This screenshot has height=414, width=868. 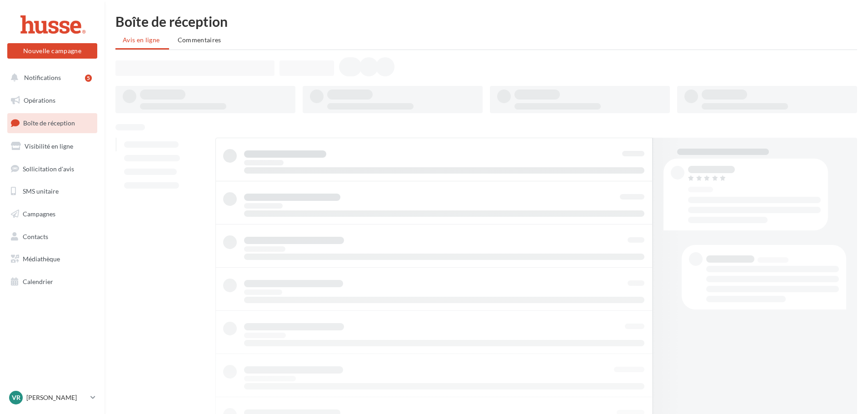 What do you see at coordinates (41, 191) in the screenshot?
I see `span: SMS unitaire` at bounding box center [41, 191].